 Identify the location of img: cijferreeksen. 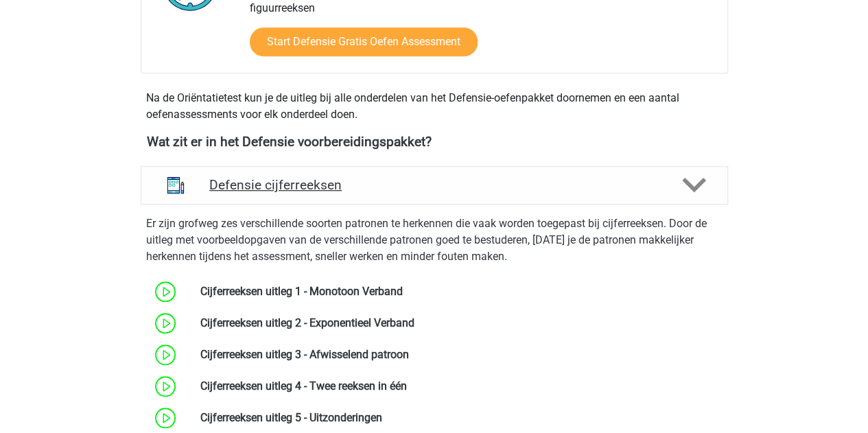
(176, 185).